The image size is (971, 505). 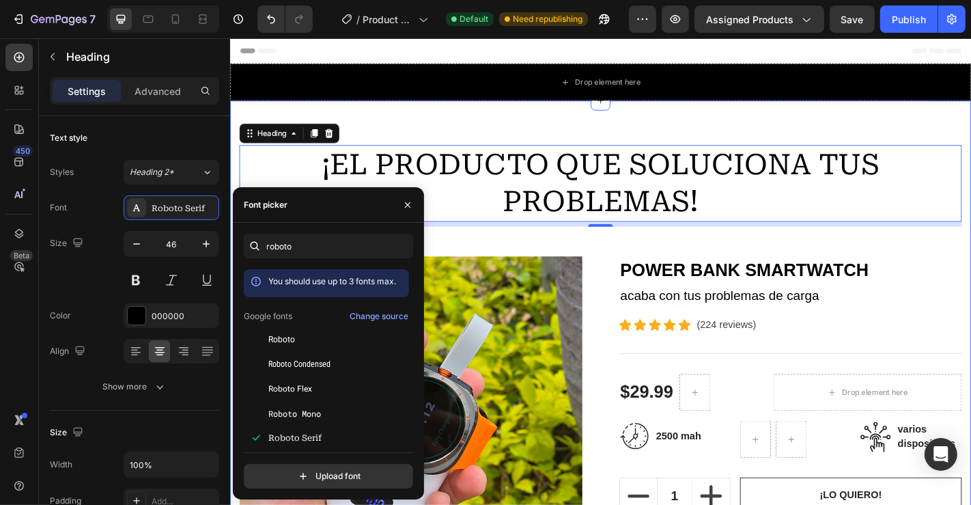 What do you see at coordinates (285, 19) in the screenshot?
I see `div: Undo/Redo` at bounding box center [285, 19].